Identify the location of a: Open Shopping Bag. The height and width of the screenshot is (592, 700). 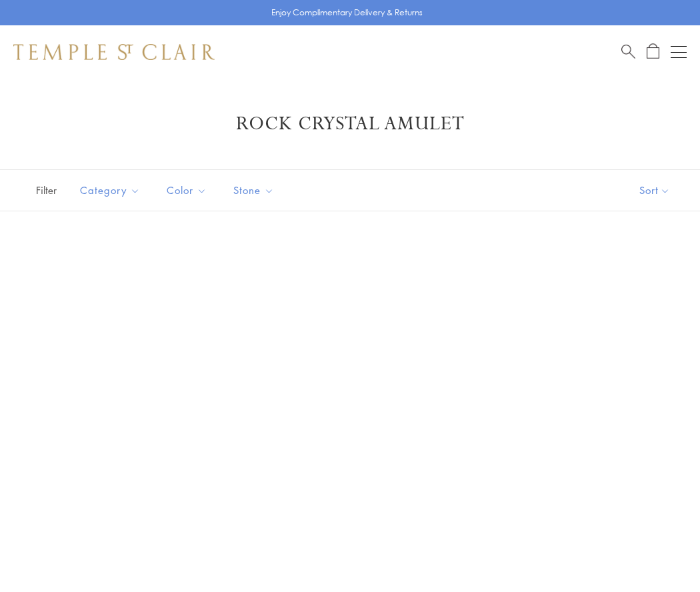
(653, 52).